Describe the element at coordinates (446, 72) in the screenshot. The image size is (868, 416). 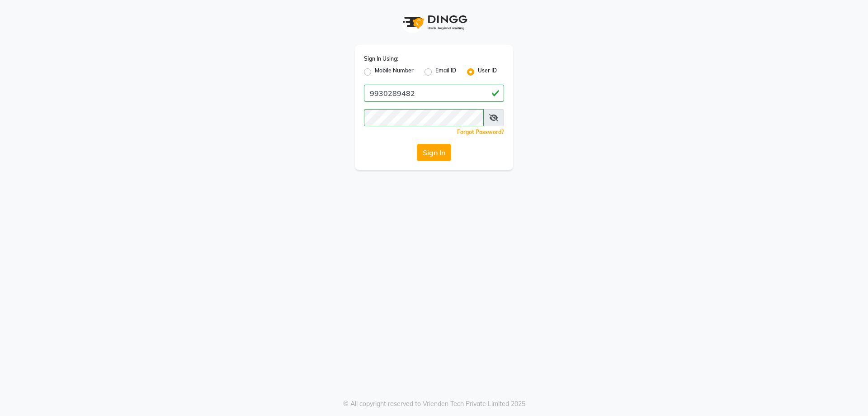
I see `label: Email ID` at that location.